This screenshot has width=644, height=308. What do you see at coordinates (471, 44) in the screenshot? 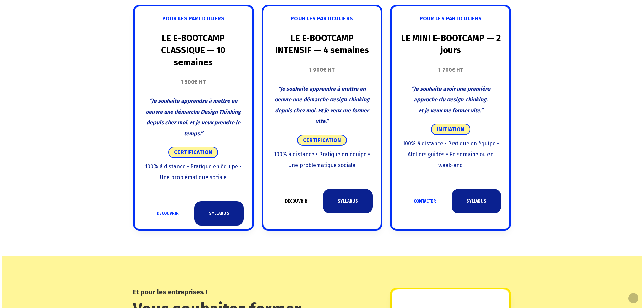
I see `span: — 2 jours` at bounding box center [471, 44].